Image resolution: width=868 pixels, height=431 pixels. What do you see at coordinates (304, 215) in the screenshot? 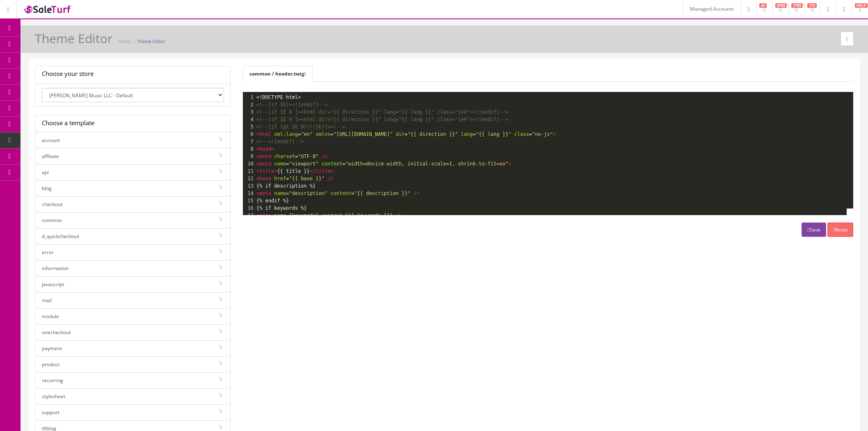
I see `span: "keywords"` at bounding box center [304, 215].